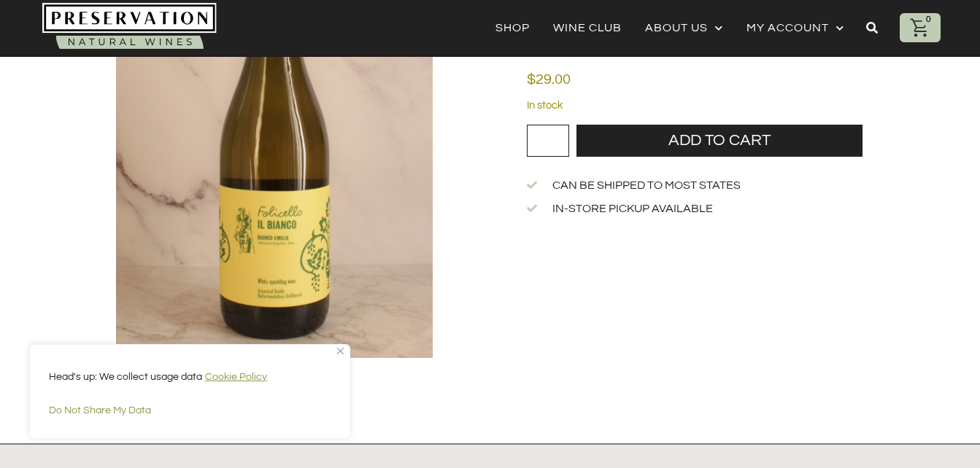 The height and width of the screenshot is (468, 980). What do you see at coordinates (190, 410) in the screenshot?
I see `button: Do Not Share My Data` at bounding box center [190, 410].